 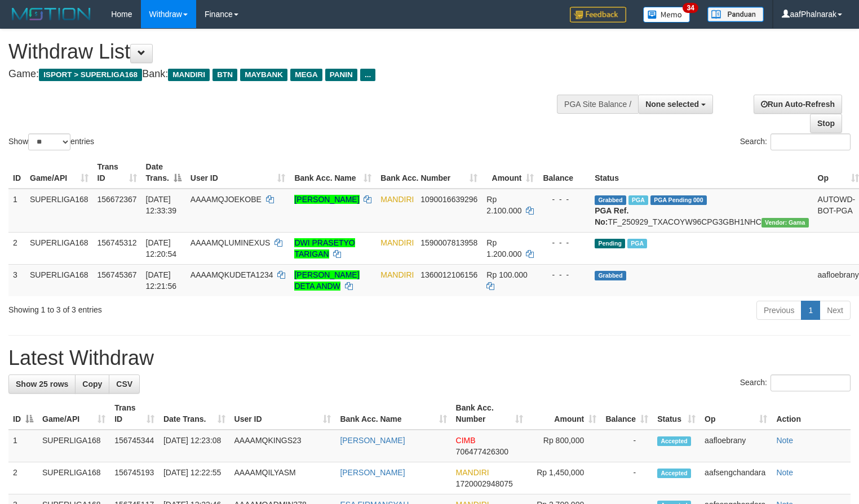 What do you see at coordinates (564, 172) in the screenshot?
I see `th: Balance` at bounding box center [564, 172].